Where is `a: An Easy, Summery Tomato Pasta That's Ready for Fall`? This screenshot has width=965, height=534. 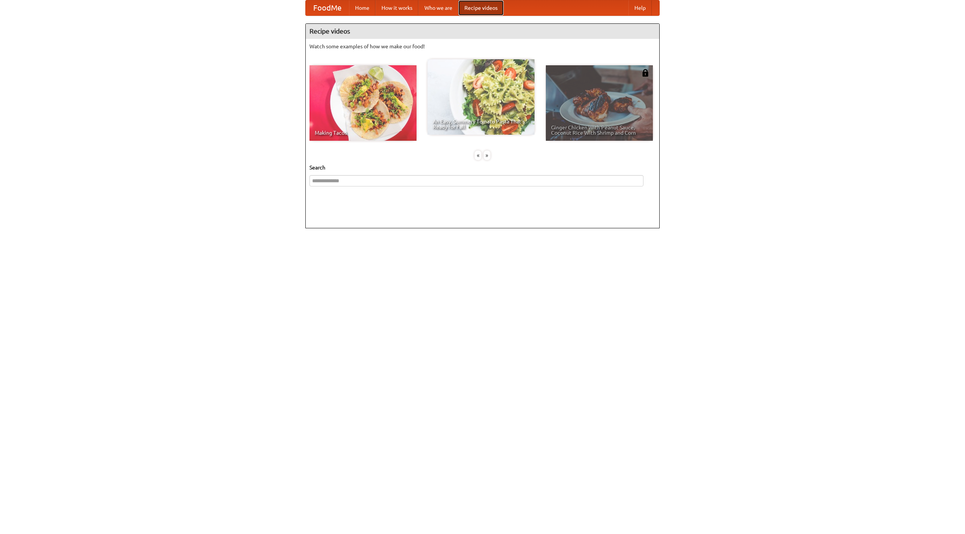
a: An Easy, Summery Tomato Pasta That's Ready for Fall is located at coordinates (481, 97).